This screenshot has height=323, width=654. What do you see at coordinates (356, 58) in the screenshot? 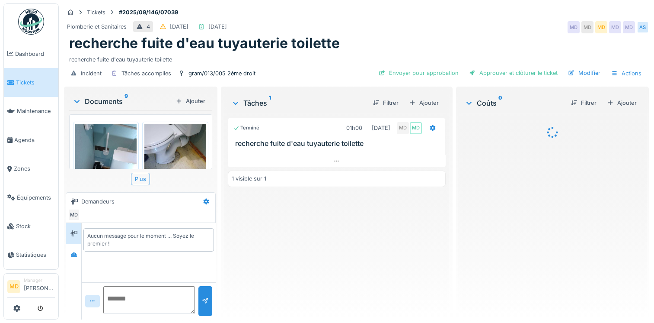
I see `div: recherche fuite d'eau tuyauterie toilette` at bounding box center [356, 58].